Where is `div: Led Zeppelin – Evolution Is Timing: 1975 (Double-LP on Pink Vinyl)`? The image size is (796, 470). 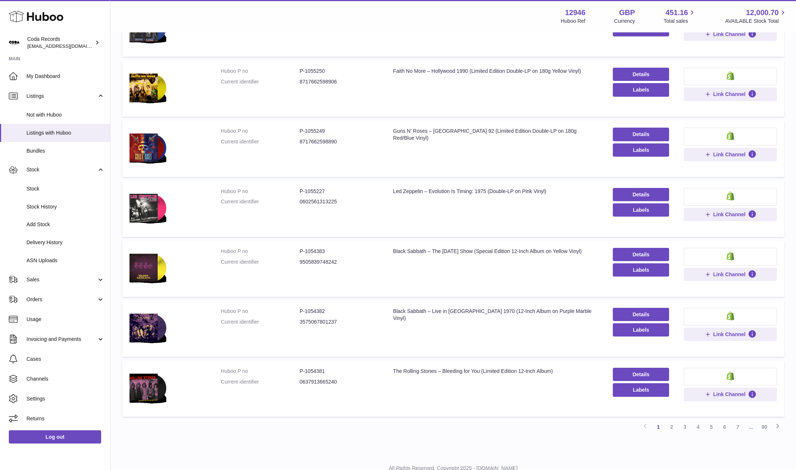 div: Led Zeppelin – Evolution Is Timing: 1975 (Double-LP on Pink Vinyl) is located at coordinates (495, 191).